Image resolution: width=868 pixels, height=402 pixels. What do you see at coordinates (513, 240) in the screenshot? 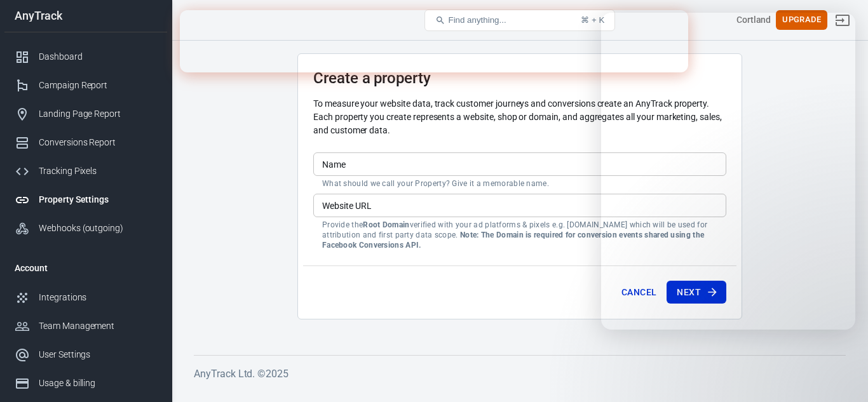
I see `strong: Note: The Domain is required for conversion events shared using the Facebook Conversions API.` at bounding box center [513, 240].